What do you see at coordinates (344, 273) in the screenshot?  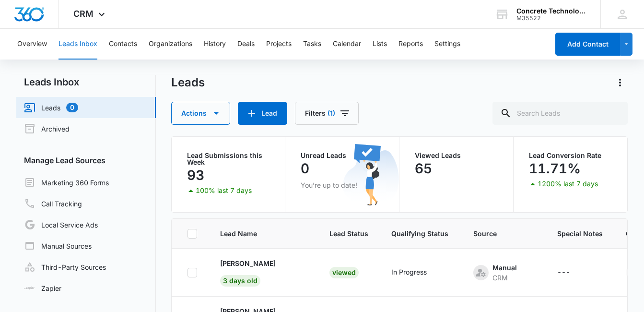 I see `div: Viewed` at bounding box center [344, 273].